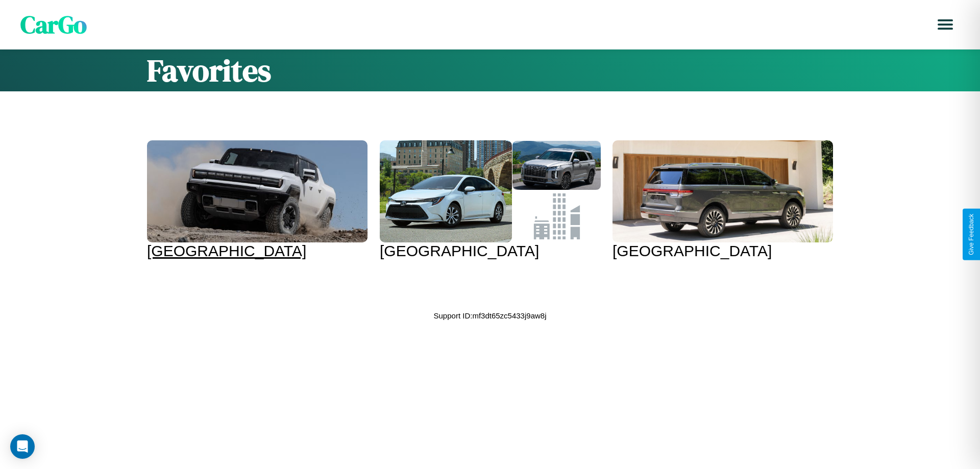 This screenshot has width=980, height=469. Describe the element at coordinates (971, 234) in the screenshot. I see `div: Give Feedback` at that location.